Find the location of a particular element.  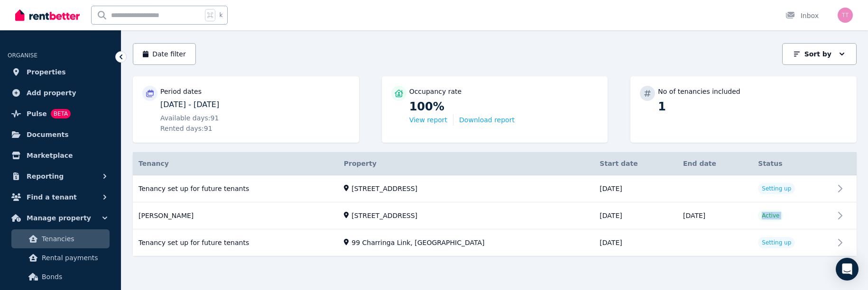

span: Find a tenant is located at coordinates (51, 198).